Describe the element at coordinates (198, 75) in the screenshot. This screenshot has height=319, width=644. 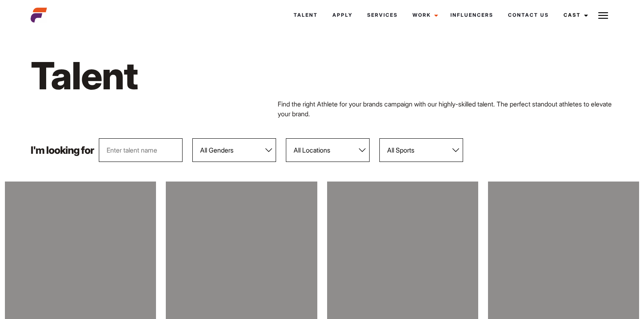
I see `h1: Talent` at that location.